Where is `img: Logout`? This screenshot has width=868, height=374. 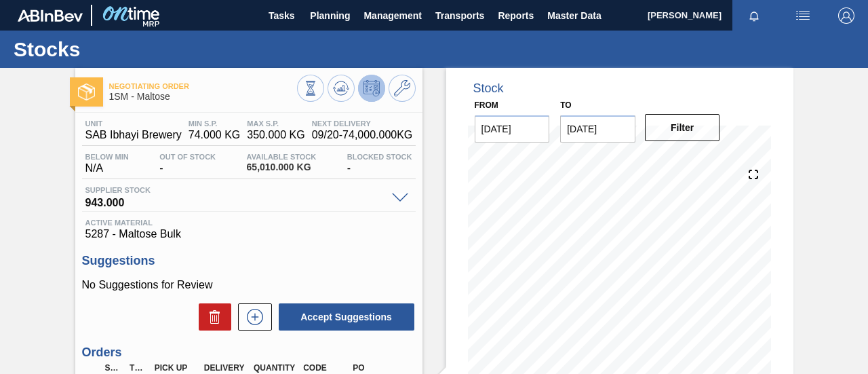 img: Logout is located at coordinates (847, 16).